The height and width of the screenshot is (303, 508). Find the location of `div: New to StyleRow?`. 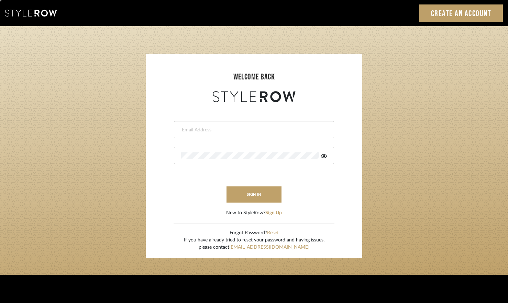

div: New to StyleRow? is located at coordinates (254, 213).